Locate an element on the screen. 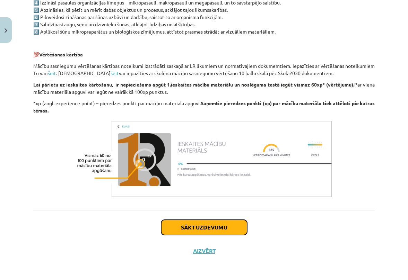  button: Aizvērt is located at coordinates (204, 251).